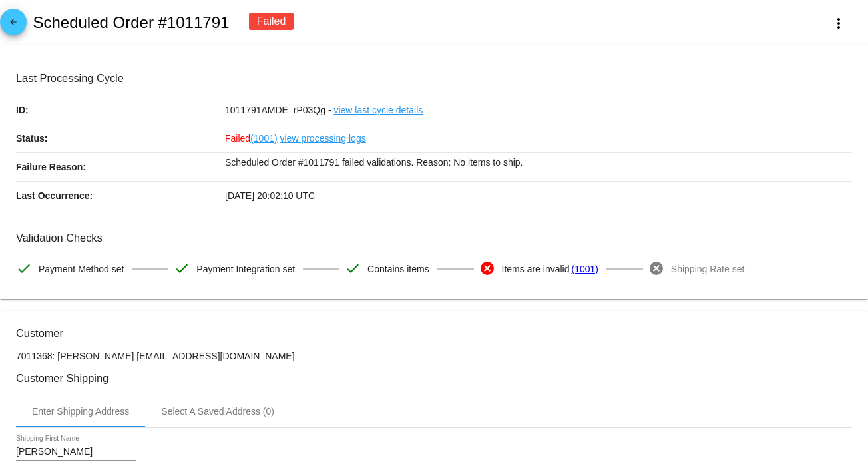 This screenshot has width=868, height=468. Describe the element at coordinates (707, 269) in the screenshot. I see `span: Shipping Rate set` at that location.